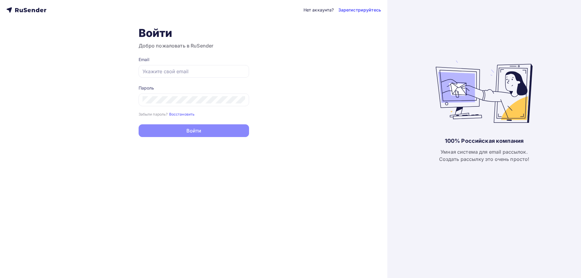 This screenshot has height=278, width=581. What do you see at coordinates (484, 156) in the screenshot?
I see `div: Умная система для email рассылок. Создать рассылку это очень просто!` at bounding box center [484, 156].